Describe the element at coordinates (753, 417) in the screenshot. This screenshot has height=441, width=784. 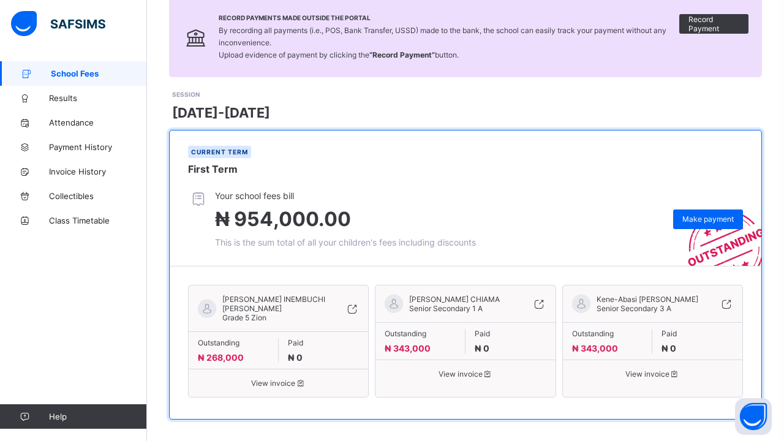
I see `button: Open asap` at that location.